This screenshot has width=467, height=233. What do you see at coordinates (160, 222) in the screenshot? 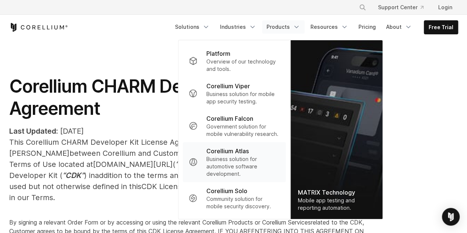
I see `span: By signing a relevant Order Form or by accessing or using the relevant Corellium Products or Core...` at bounding box center [160, 222].